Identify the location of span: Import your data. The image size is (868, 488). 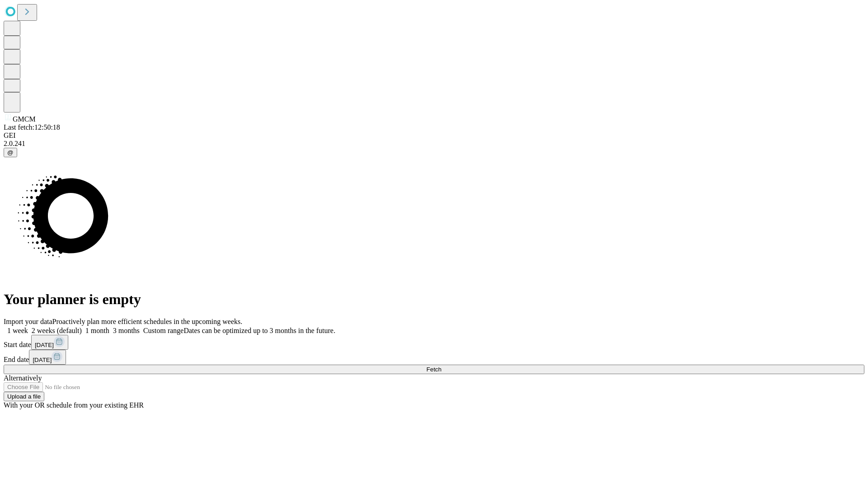
(28, 322).